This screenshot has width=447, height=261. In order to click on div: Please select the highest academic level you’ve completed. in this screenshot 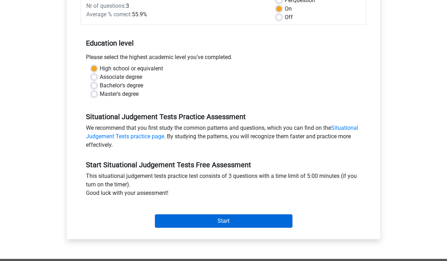, I will do `click(224, 59)`.